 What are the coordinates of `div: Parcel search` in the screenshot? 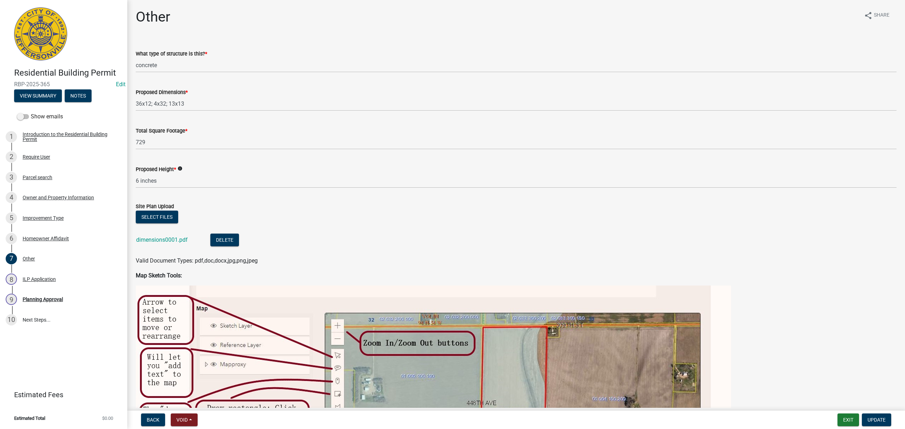 It's located at (37, 177).